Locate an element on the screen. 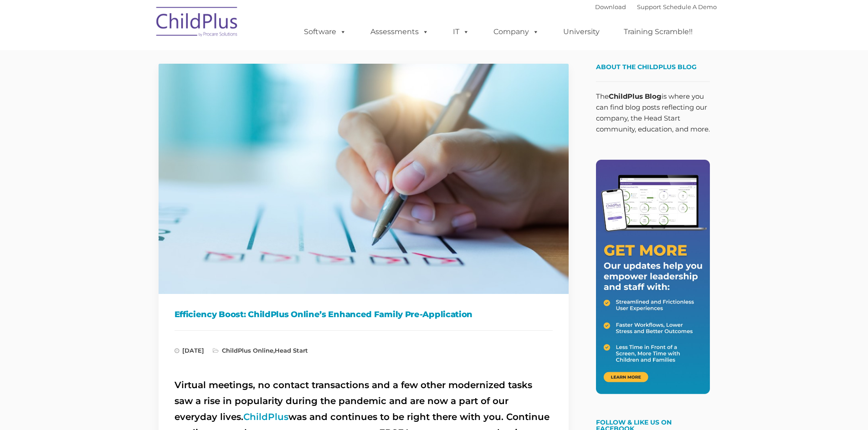 Image resolution: width=868 pixels, height=430 pixels. a: ChildPlus Online is located at coordinates (248, 351).